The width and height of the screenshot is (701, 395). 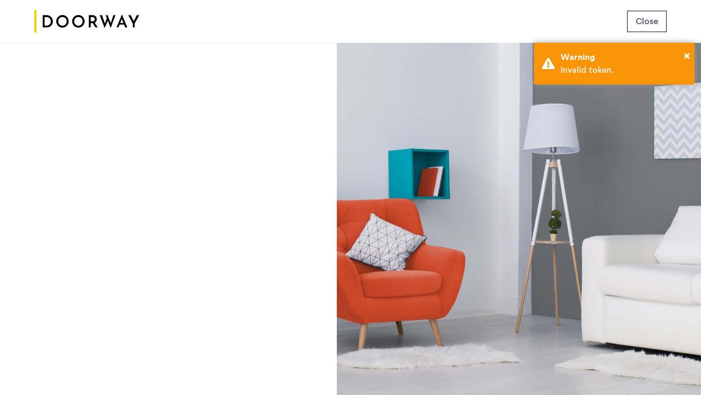 What do you see at coordinates (687, 56) in the screenshot?
I see `button: Close` at bounding box center [687, 56].